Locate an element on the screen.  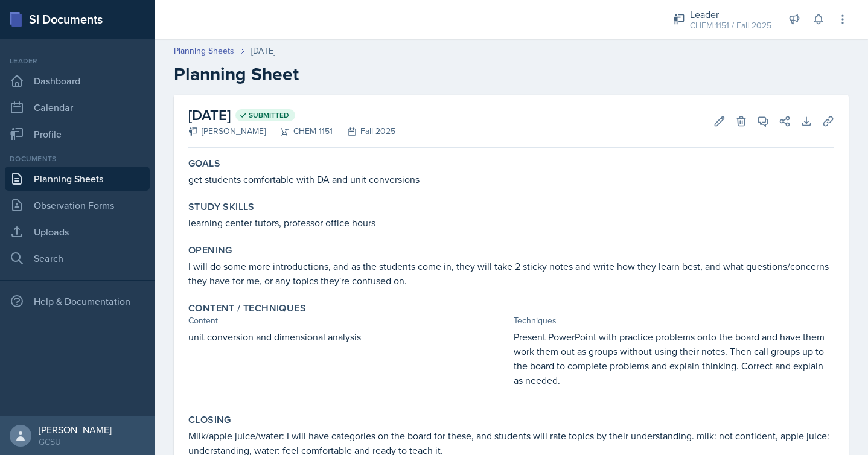
div: Content is located at coordinates (349, 320).